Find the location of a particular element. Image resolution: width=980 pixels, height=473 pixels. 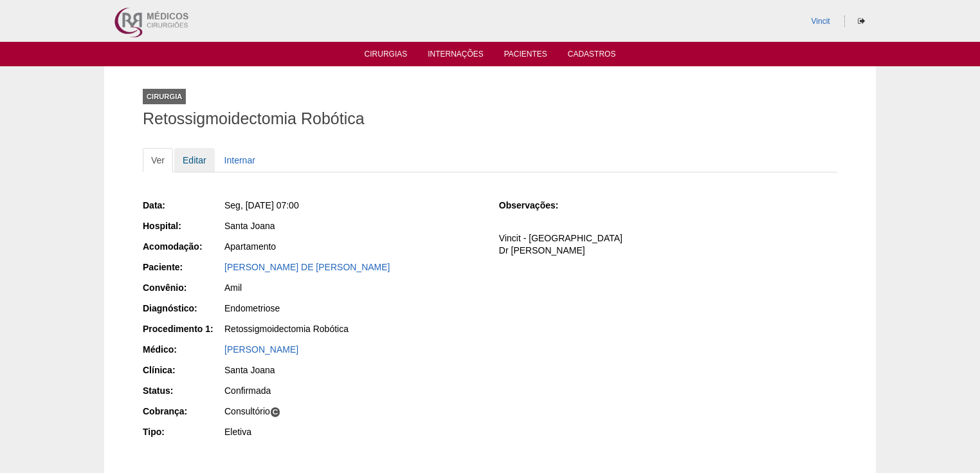

div: Observações: is located at coordinates (539, 205).